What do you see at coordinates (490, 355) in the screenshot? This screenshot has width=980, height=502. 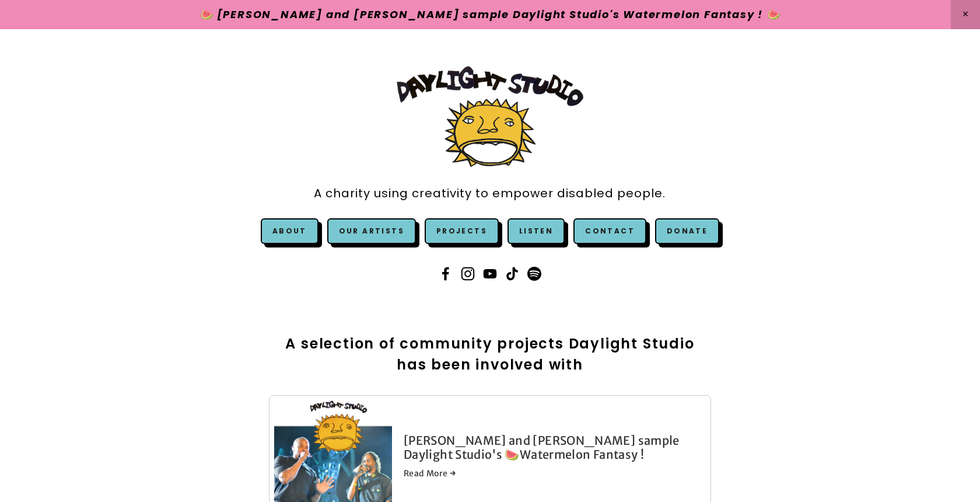 I see `h2: A selection of community projects Daylight Studio has been involved with` at bounding box center [490, 355].